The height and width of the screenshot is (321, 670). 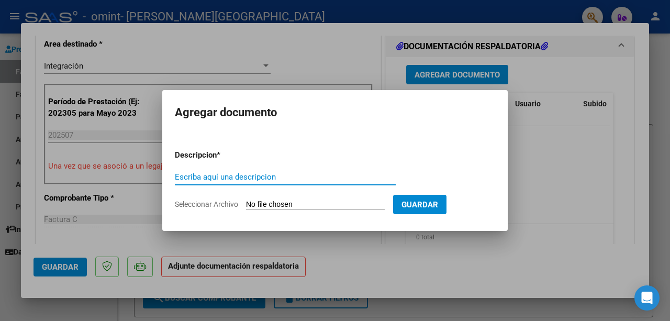 What do you see at coordinates (206, 204) in the screenshot?
I see `span: Seleccionar Archivo` at bounding box center [206, 204].